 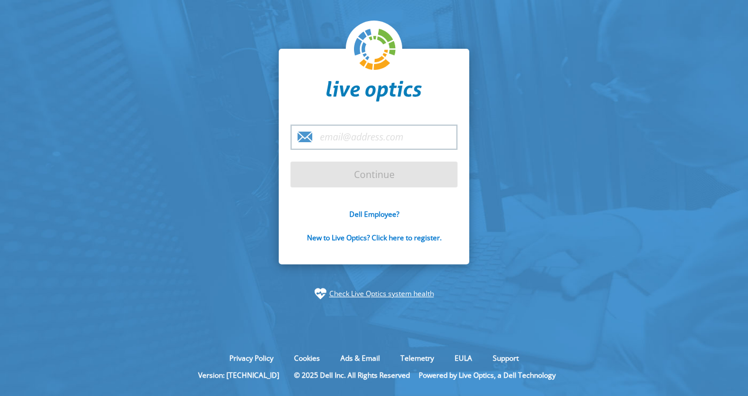 What do you see at coordinates (505, 358) in the screenshot?
I see `a: Support` at bounding box center [505, 358].